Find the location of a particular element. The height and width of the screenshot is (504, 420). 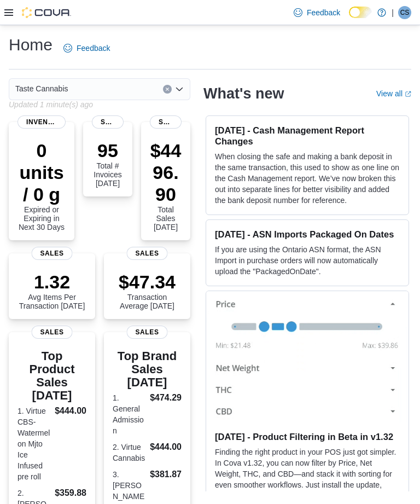

dd: $359.88 is located at coordinates (71, 493).